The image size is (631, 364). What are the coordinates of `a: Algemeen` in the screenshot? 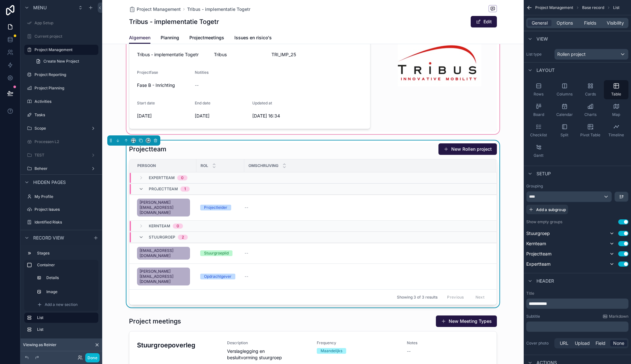 It's located at (140, 38).